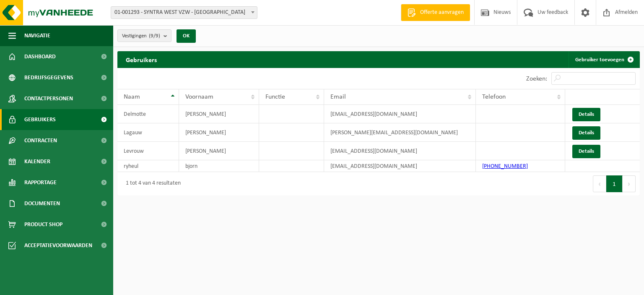  Describe the element at coordinates (600, 184) in the screenshot. I see `button: Previous` at that location.